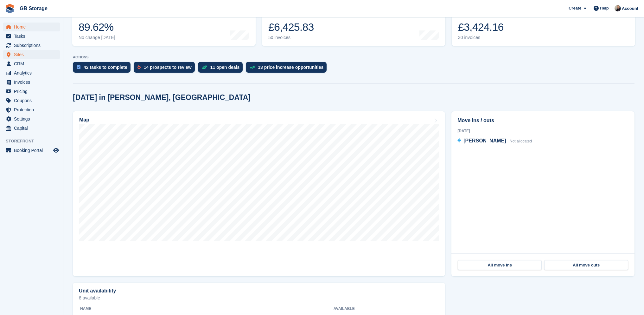 Image resolution: width=644 pixels, height=315 pixels. I want to click on span: Analytics, so click(33, 73).